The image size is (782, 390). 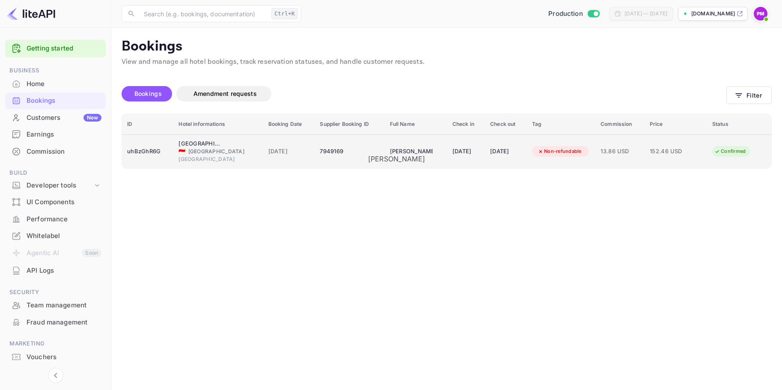 I want to click on table: booking table, so click(x=446, y=141).